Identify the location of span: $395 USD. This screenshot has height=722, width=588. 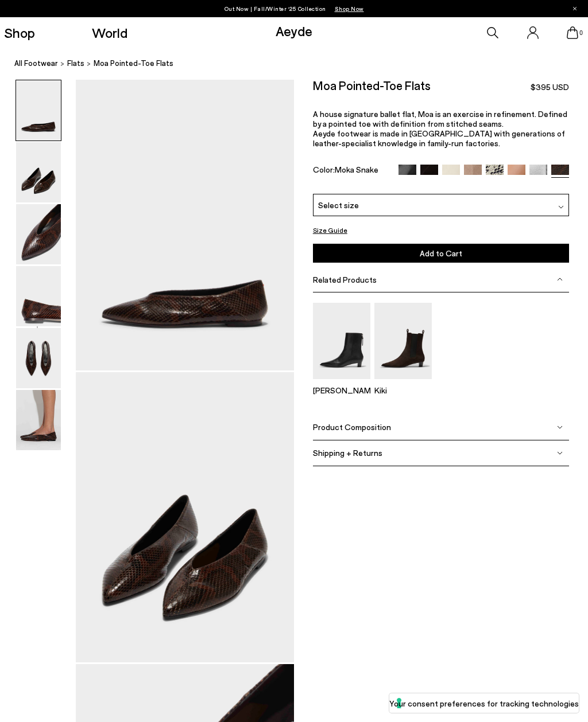
(549, 87).